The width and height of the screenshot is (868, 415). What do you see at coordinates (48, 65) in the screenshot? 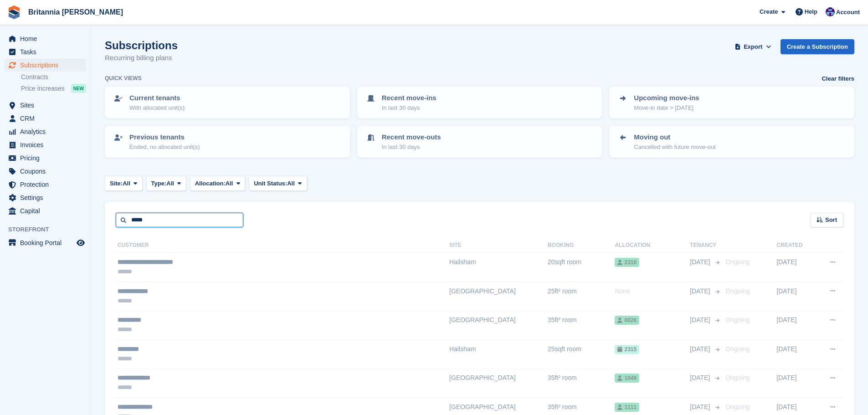
I see `span: Subscriptions` at bounding box center [48, 65].